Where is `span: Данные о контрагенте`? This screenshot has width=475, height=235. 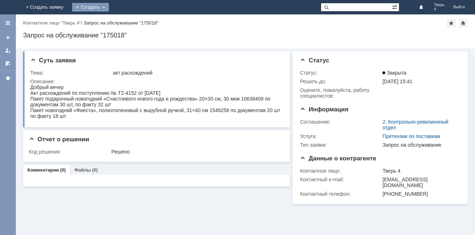
span: Данные о контрагенте is located at coordinates (338, 158).